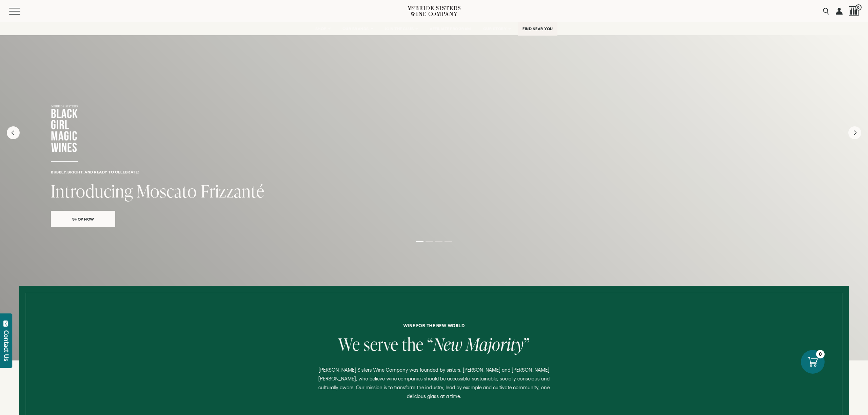 This screenshot has width=868, height=415. What do you see at coordinates (429, 241) in the screenshot?
I see `li: Page dot 2` at bounding box center [429, 241].